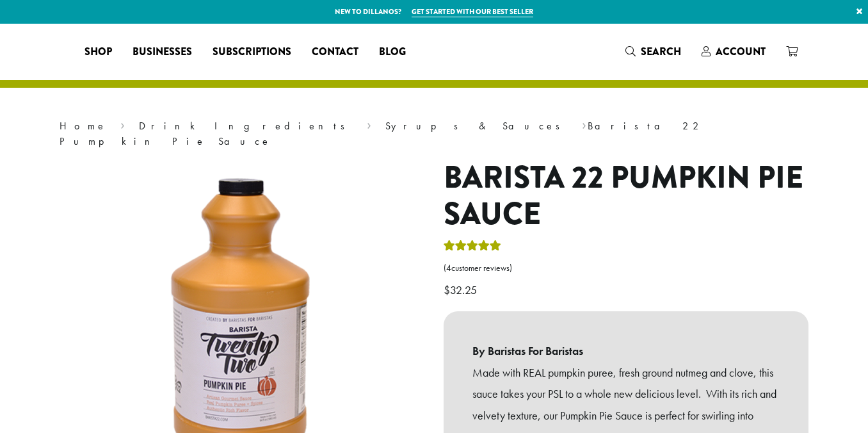 The height and width of the screenshot is (433, 868). I want to click on a: Search, so click(653, 51).